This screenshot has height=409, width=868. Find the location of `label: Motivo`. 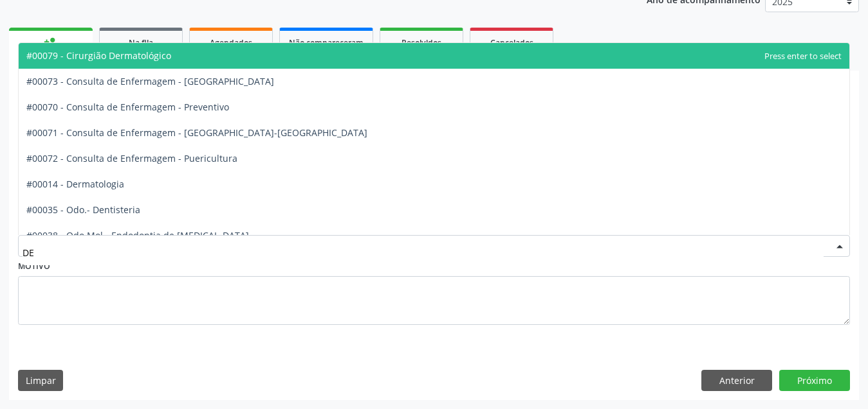

label: Motivo is located at coordinates (34, 266).